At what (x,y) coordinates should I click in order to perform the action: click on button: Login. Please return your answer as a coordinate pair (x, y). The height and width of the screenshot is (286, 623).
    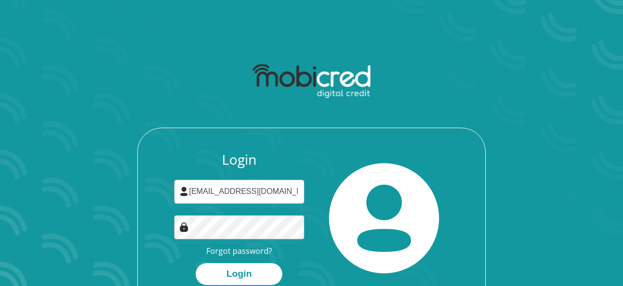
    Looking at the image, I should click on (239, 274).